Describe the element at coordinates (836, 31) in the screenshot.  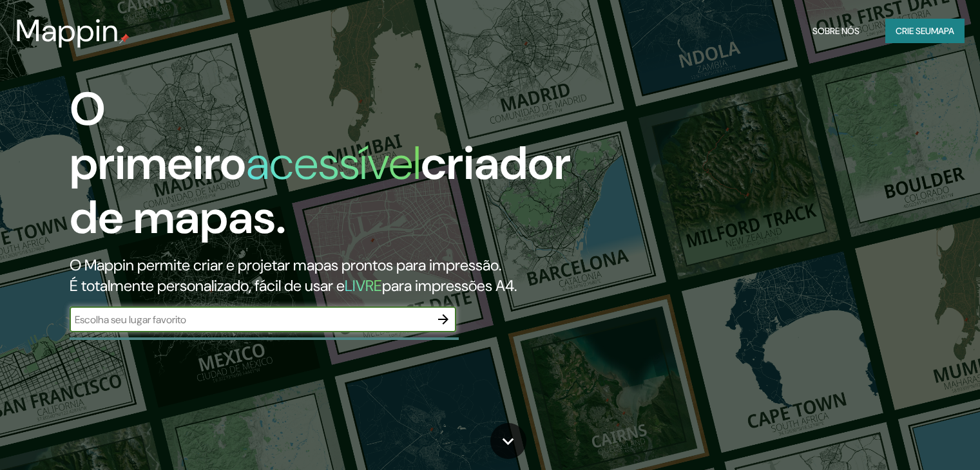
I see `button: Sobre nós` at that location.